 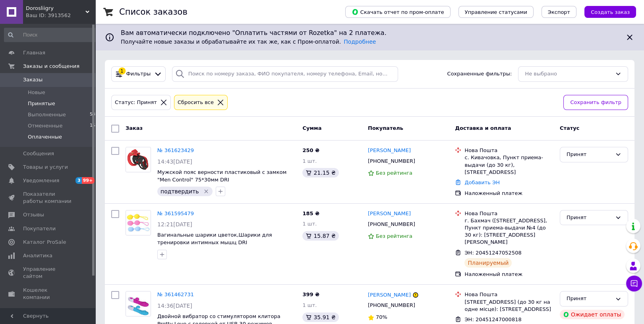 What do you see at coordinates (386, 128) in the screenshot?
I see `span: Покупатель` at bounding box center [386, 128].